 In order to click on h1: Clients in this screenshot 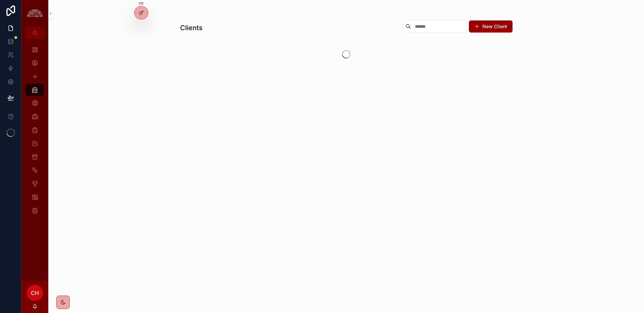, I will do `click(191, 28)`.